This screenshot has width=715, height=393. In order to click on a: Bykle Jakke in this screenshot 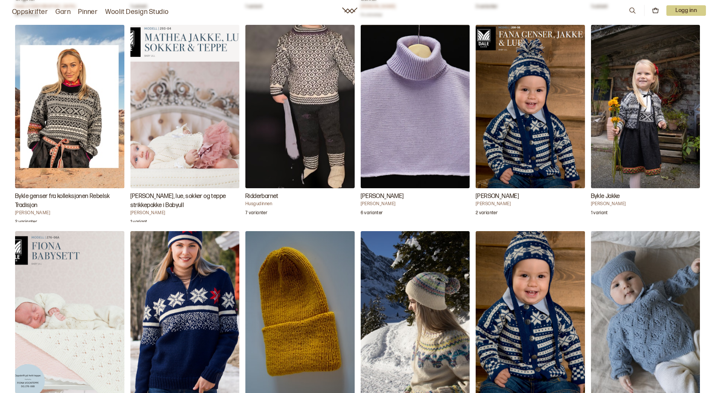, I will do `click(645, 124)`.